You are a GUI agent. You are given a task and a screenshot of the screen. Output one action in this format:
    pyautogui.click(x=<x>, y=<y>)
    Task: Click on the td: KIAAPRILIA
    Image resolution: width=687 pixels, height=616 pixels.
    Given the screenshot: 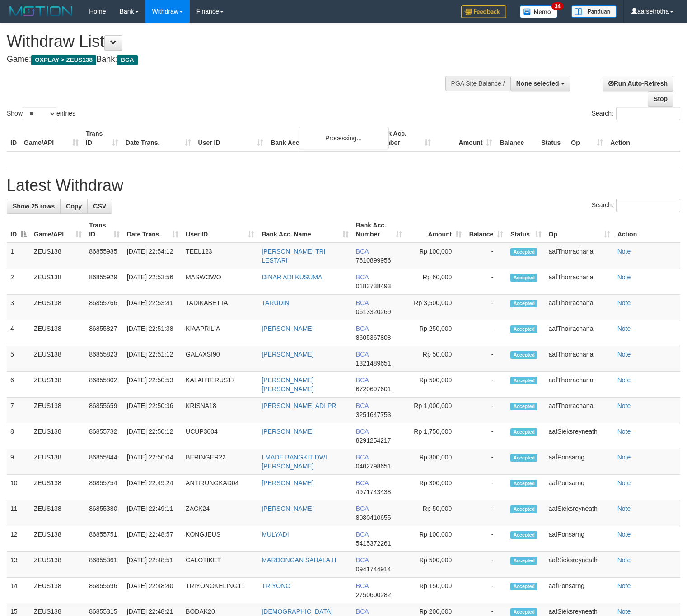 What is the action you would take?
    pyautogui.click(x=220, y=333)
    